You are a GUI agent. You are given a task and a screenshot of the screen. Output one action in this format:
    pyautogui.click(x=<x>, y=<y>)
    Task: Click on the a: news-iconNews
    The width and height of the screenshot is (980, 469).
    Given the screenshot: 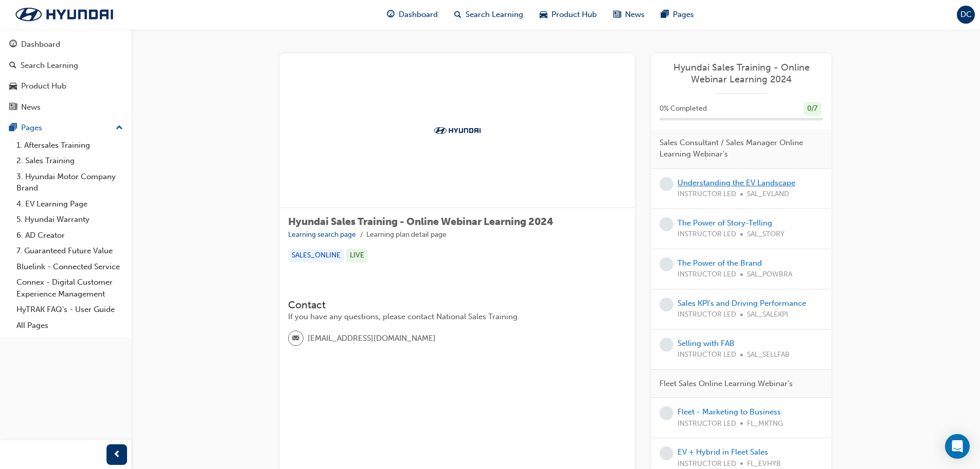 What is the action you would take?
    pyautogui.click(x=629, y=15)
    